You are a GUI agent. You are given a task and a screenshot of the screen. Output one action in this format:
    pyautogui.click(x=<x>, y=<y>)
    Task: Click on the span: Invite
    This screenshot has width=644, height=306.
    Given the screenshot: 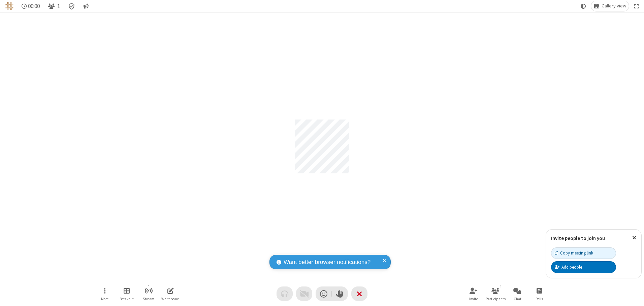 What is the action you would take?
    pyautogui.click(x=473, y=299)
    